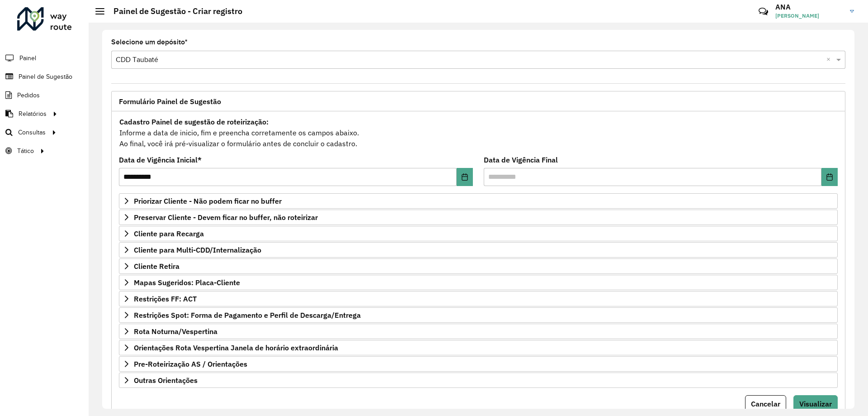  Describe the element at coordinates (521, 160) in the screenshot. I see `label: Data de Vigência Final` at that location.